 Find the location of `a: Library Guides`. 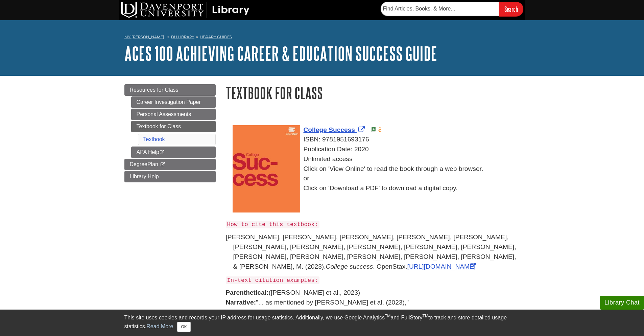

a: Library Guides is located at coordinates (216, 37).